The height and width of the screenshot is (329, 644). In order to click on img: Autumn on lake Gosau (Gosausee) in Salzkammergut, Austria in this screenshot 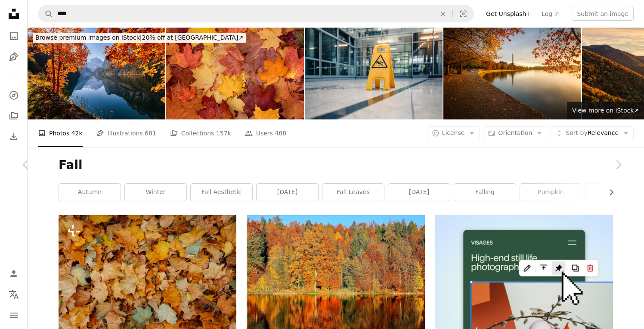, I will do `click(96, 73)`.